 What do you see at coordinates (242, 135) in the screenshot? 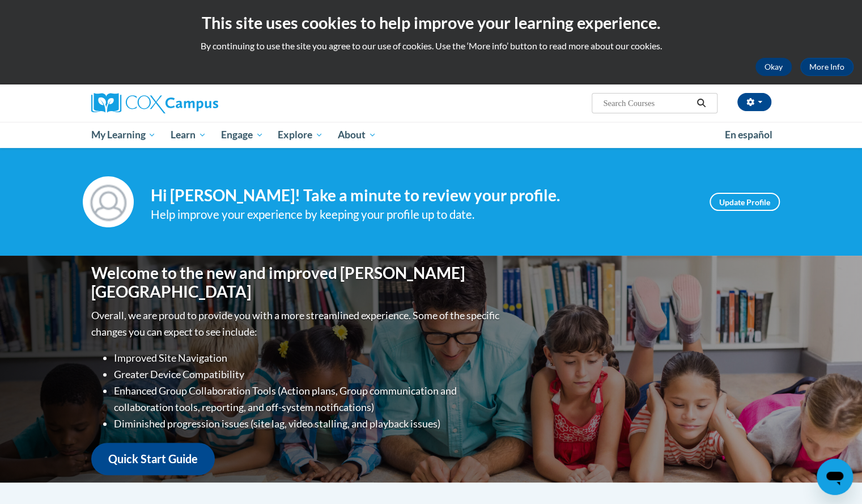
I see `a: Engage` at bounding box center [242, 135].